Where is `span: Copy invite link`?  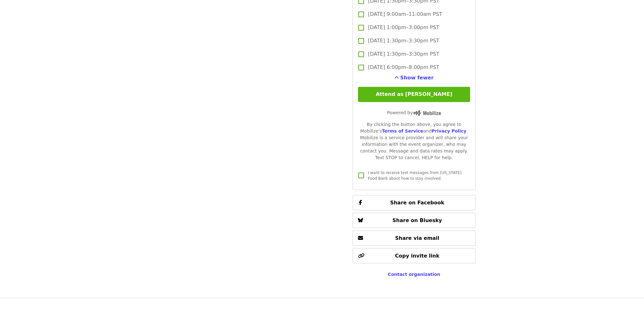
span: Copy invite link is located at coordinates (417, 255).